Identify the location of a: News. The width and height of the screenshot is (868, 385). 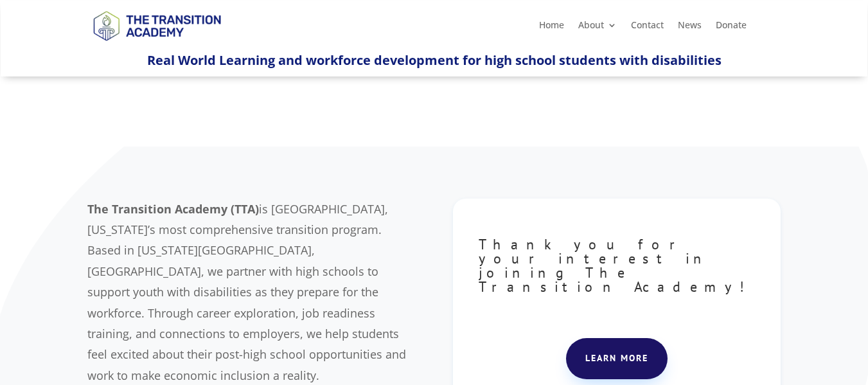
(690, 28).